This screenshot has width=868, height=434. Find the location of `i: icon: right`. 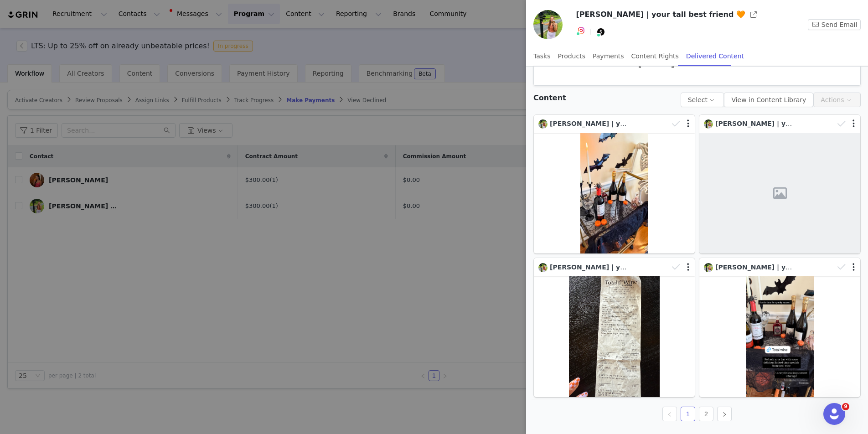

i: icon: right is located at coordinates (724, 415).